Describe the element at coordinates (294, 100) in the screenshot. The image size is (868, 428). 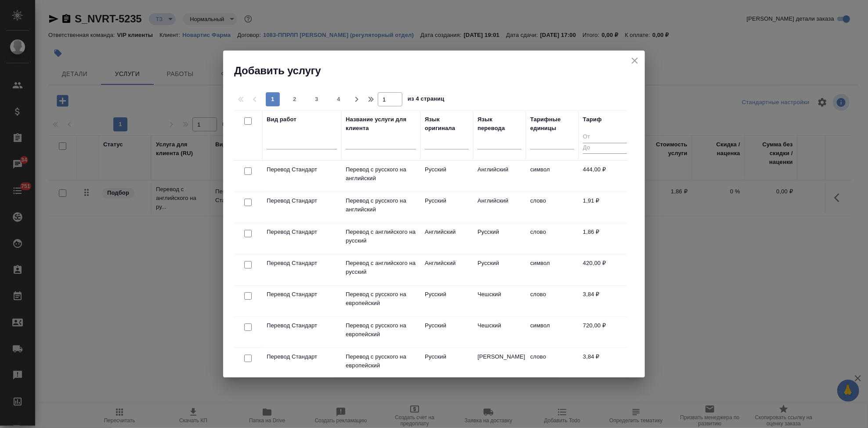
I see `span: 2` at that location.